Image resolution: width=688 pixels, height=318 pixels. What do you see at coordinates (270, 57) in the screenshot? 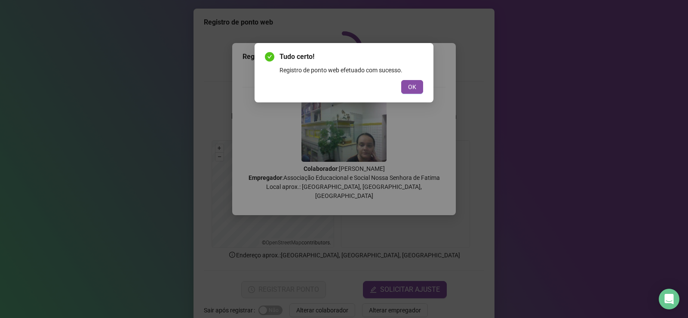
I see `span: check-circle` at bounding box center [270, 57].